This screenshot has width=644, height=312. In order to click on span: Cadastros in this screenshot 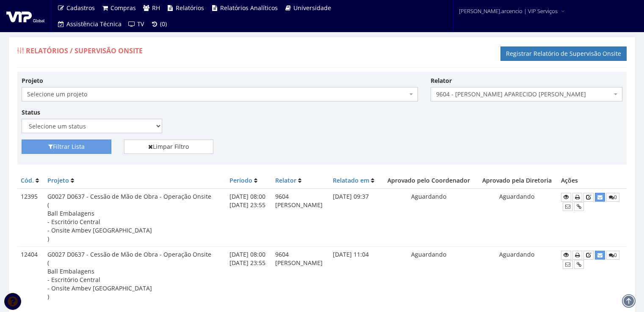, I will do `click(80, 7)`.